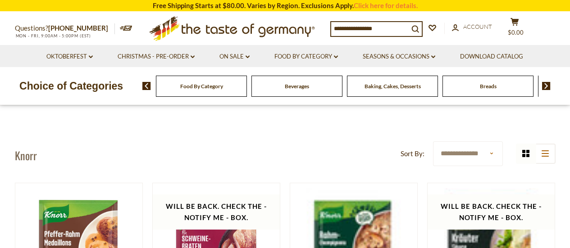 Image resolution: width=570 pixels, height=248 pixels. Describe the element at coordinates (412, 154) in the screenshot. I see `label: Sort By:` at that location.